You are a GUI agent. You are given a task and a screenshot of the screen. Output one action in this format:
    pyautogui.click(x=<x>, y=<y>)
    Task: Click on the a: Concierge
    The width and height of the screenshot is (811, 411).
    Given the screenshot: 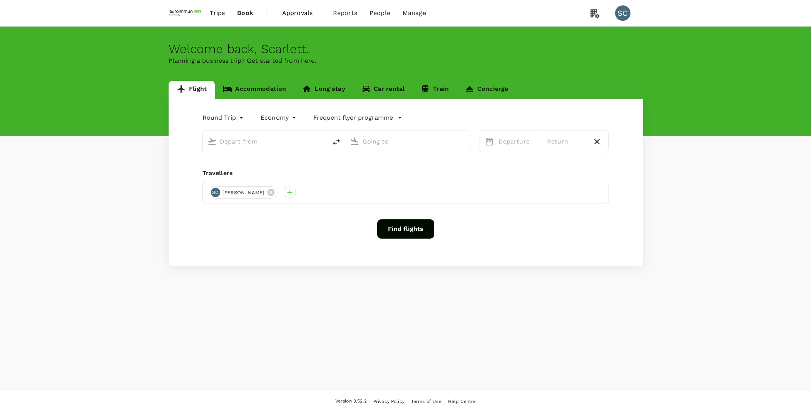 What is the action you would take?
    pyautogui.click(x=487, y=90)
    